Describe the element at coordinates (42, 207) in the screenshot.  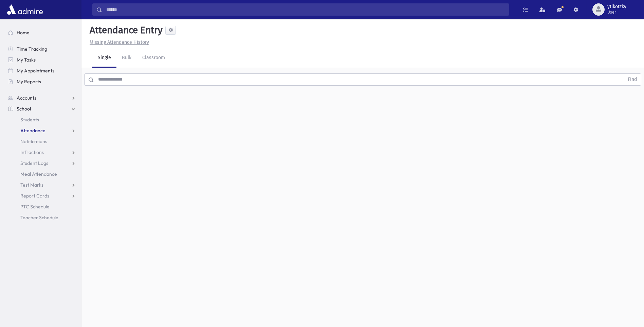
I see `a: PTC Schedule` at that location.